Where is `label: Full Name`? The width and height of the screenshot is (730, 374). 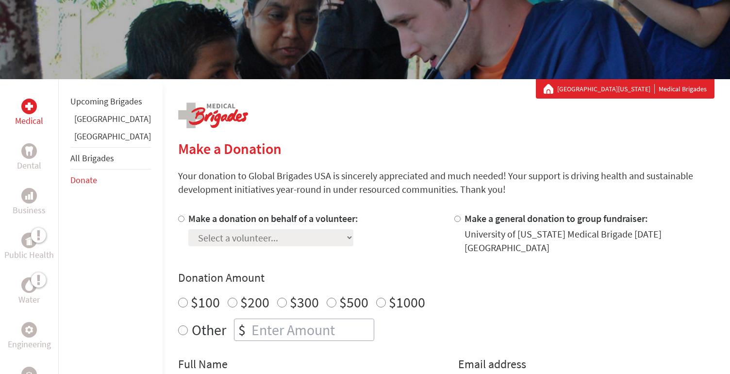
label: Full Name is located at coordinates (203, 365).